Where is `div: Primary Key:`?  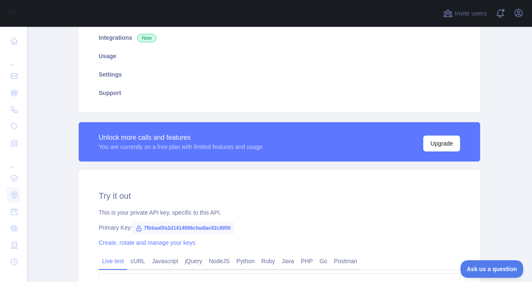
div: Primary Key: is located at coordinates (279, 227).